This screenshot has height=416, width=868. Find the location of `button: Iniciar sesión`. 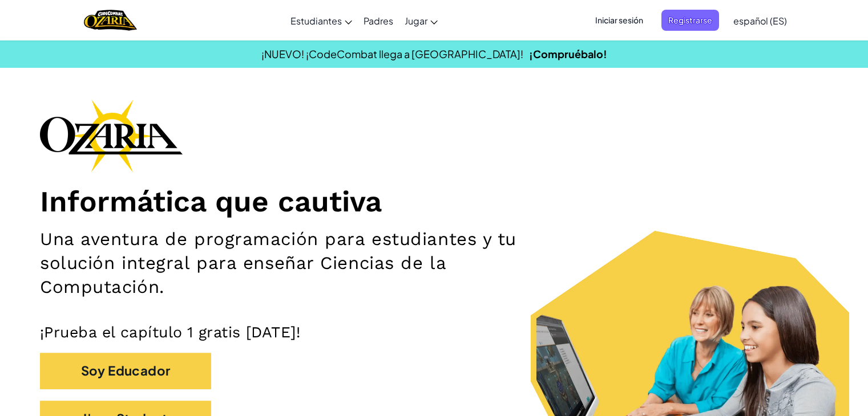

button: Iniciar sesión is located at coordinates (619, 20).